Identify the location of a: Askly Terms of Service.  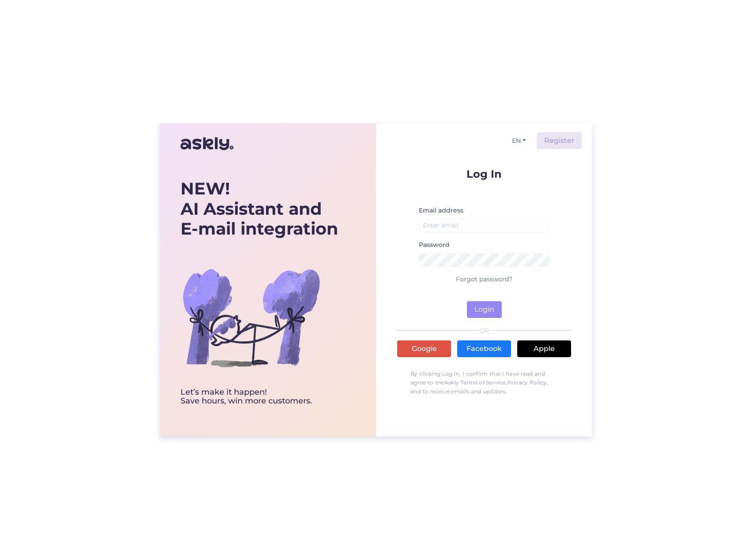
(475, 382).